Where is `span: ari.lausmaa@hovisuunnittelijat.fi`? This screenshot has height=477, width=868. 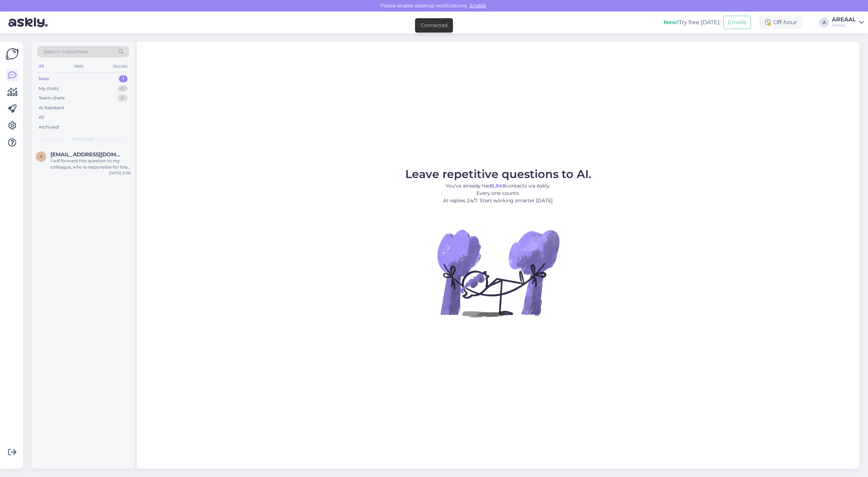
span: ari.lausmaa@hovisuunnittelijat.fi is located at coordinates (87, 155).